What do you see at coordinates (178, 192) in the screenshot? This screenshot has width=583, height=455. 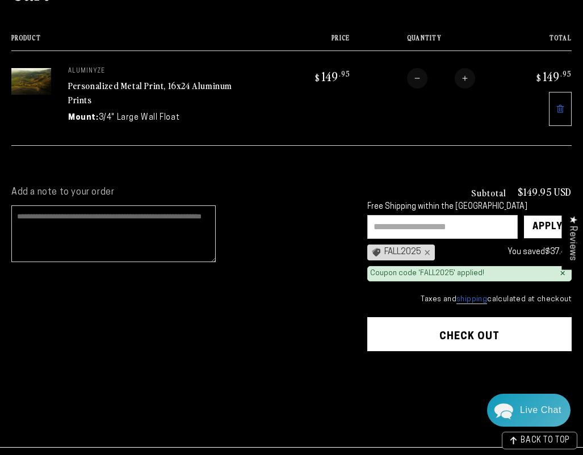 I see `label: Add a note to your order` at bounding box center [178, 192].